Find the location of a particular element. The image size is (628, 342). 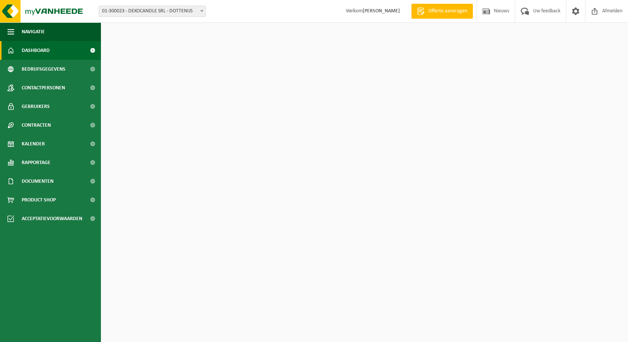

span: Contactpersonen is located at coordinates (43, 88).